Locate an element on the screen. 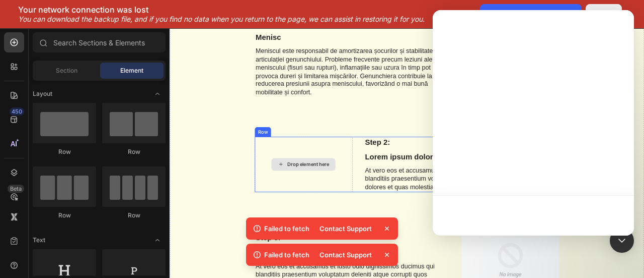 Image resolution: width=644 pixels, height=278 pixels. div: Drop element here is located at coordinates (176, 173).